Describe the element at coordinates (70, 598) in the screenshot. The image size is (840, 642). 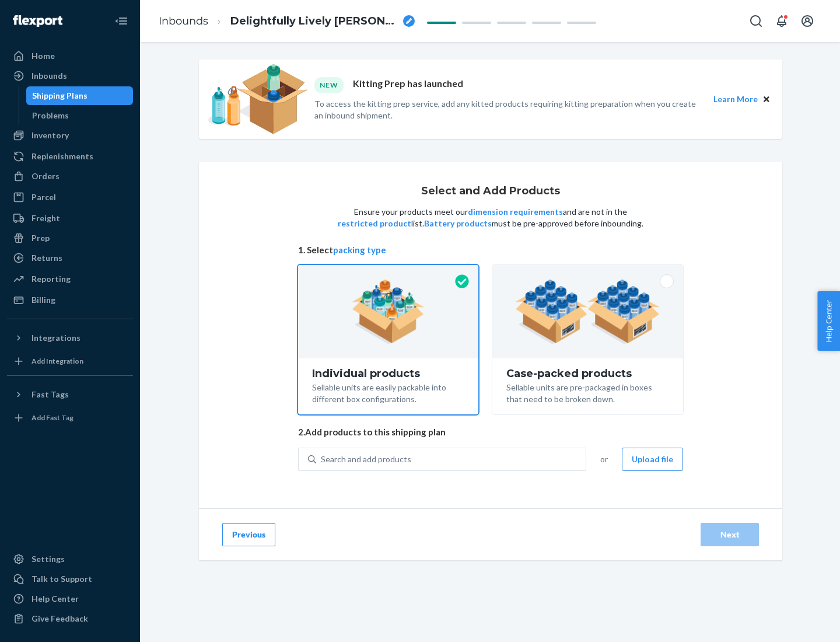
I see `a: Help Center` at that location.